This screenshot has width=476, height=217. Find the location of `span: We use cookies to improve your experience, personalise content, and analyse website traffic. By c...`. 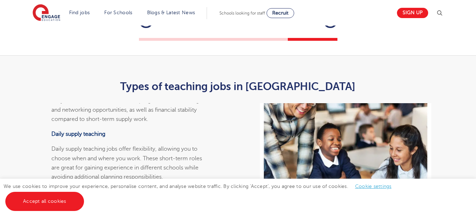

span: We use cookies to improve your experience, personalise content, and analyse website traffic. By c... is located at coordinates (201, 194).